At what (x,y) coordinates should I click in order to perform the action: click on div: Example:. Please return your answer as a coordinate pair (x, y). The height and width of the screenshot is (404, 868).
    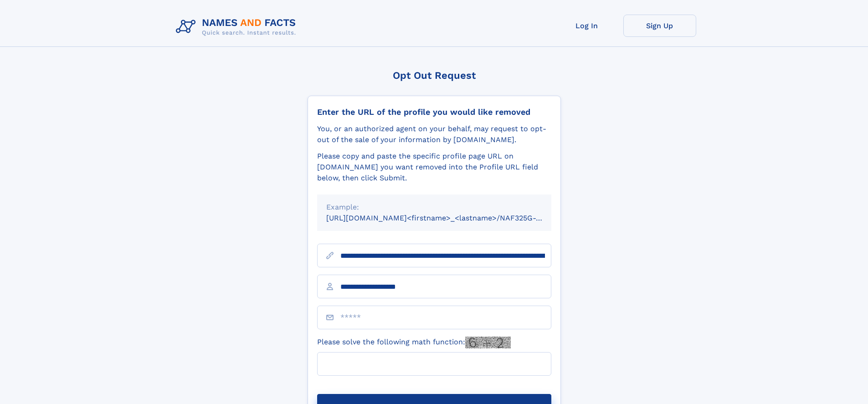
    Looking at the image, I should click on (434, 207).